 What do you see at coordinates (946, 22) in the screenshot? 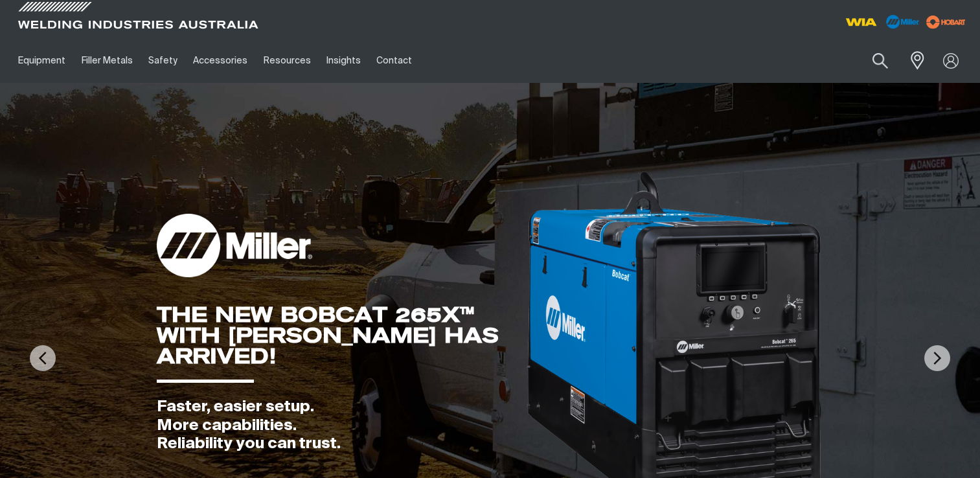
I see `a: miller` at bounding box center [946, 22].